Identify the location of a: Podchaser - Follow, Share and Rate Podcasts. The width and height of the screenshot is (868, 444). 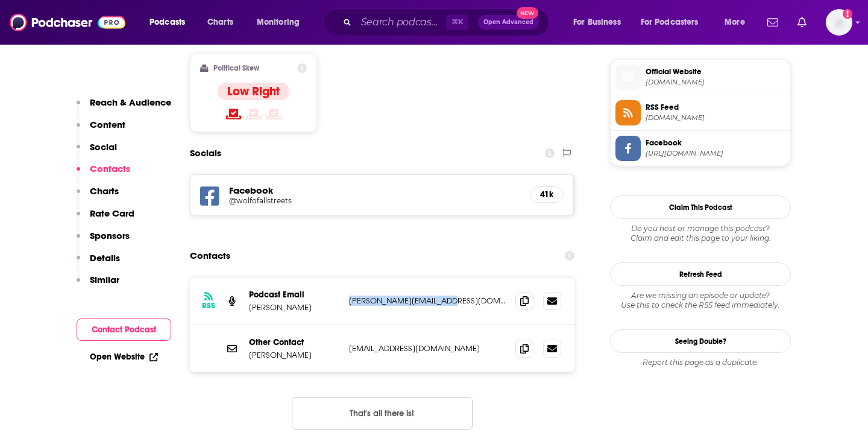
(67, 22).